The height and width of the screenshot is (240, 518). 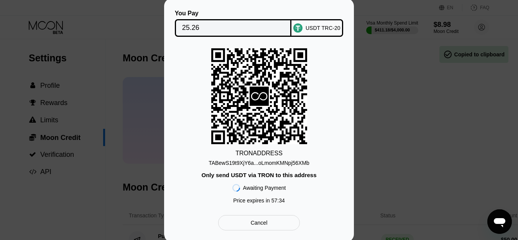 What do you see at coordinates (259, 175) in the screenshot?
I see `div: Only send USDT via TRON to this address` at bounding box center [259, 175].